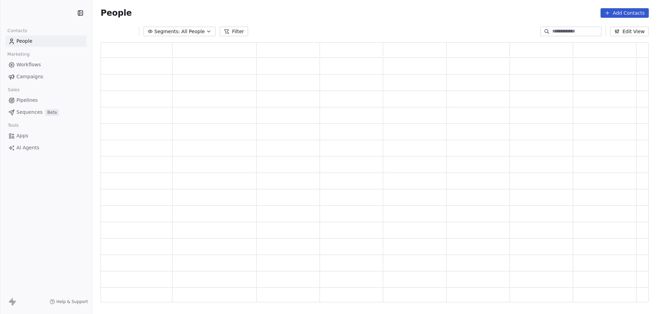 The height and width of the screenshot is (314, 657). Describe the element at coordinates (234, 31) in the screenshot. I see `button: Filter` at that location.